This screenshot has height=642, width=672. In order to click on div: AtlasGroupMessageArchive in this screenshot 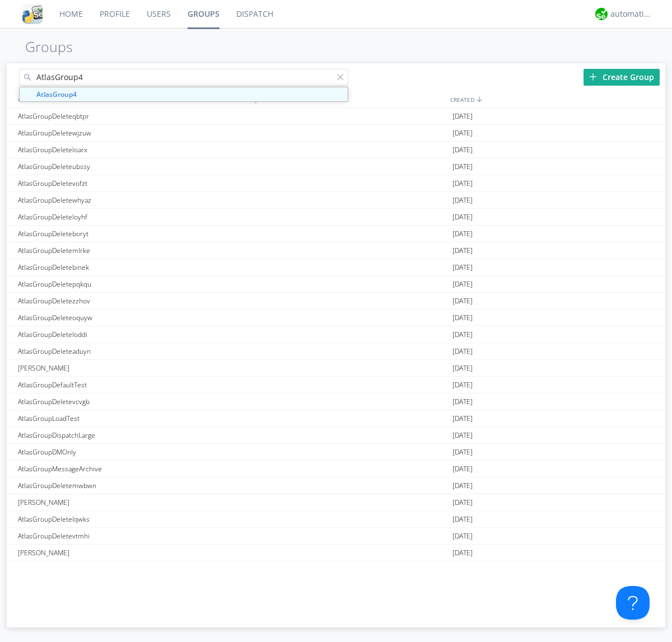, I will do `click(122, 468)`.